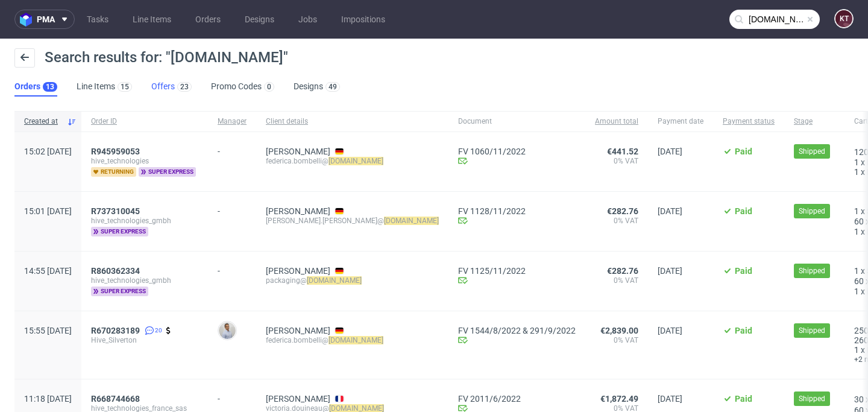  What do you see at coordinates (619, 399) in the screenshot?
I see `span: €1,872.49` at bounding box center [619, 399].